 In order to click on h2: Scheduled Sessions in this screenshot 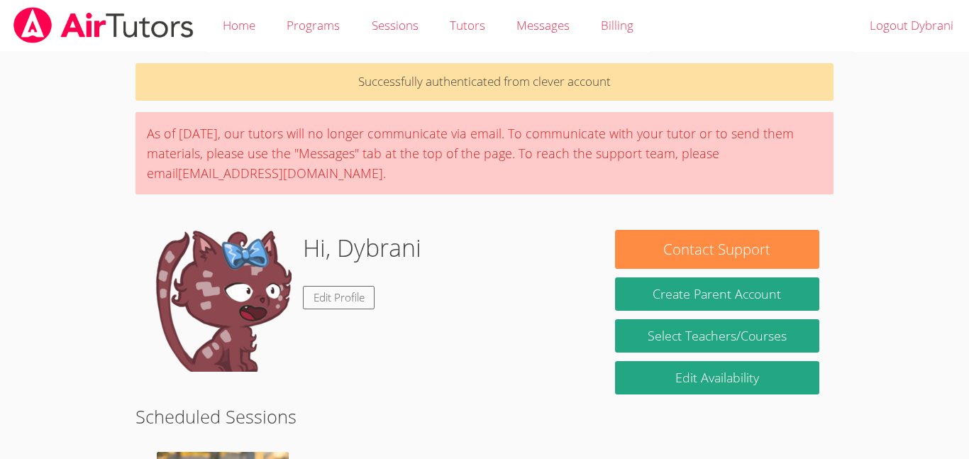, I will do `click(485, 416)`.